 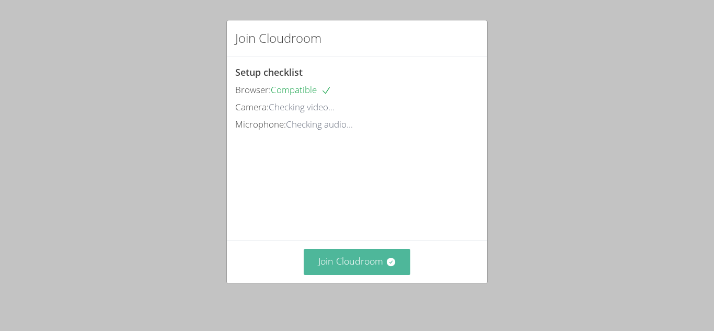 I want to click on span: Checking audio..., so click(x=319, y=124).